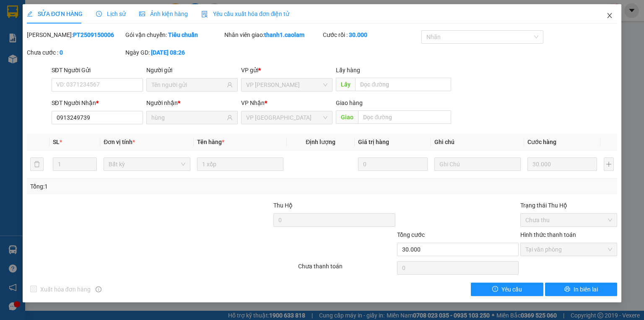 The height and width of the screenshot is (320, 644). Describe the element at coordinates (569, 220) in the screenshot. I see `span: Chưa thu` at that location.